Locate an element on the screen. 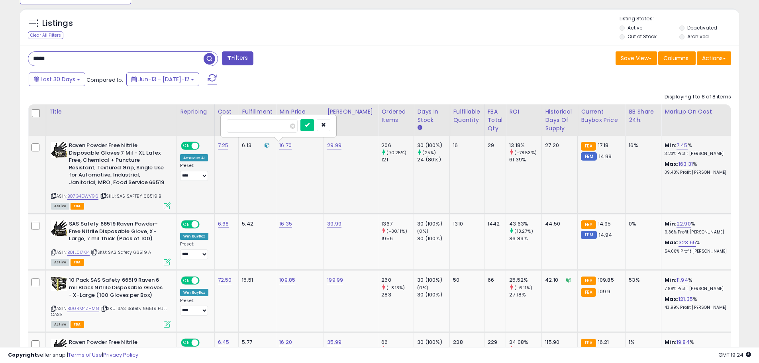  div: 1442 is located at coordinates (493, 224).